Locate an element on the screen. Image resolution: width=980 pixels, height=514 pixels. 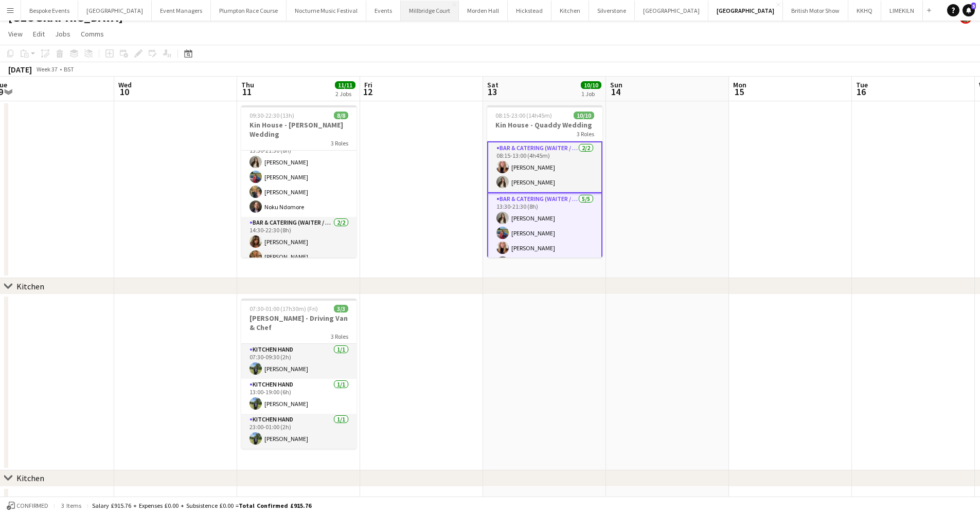
a: Edit is located at coordinates (39, 34).